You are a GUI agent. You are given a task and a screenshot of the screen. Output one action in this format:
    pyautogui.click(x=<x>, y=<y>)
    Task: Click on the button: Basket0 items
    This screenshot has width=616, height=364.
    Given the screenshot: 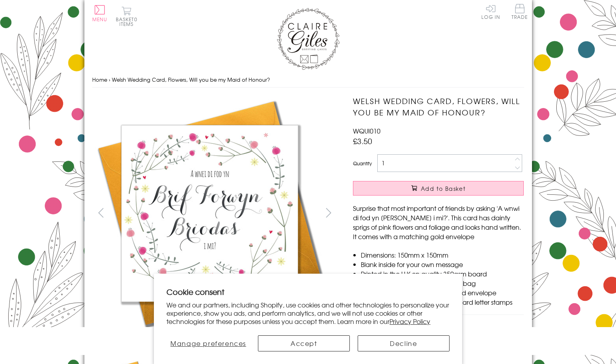 What is the action you would take?
    pyautogui.click(x=126, y=16)
    